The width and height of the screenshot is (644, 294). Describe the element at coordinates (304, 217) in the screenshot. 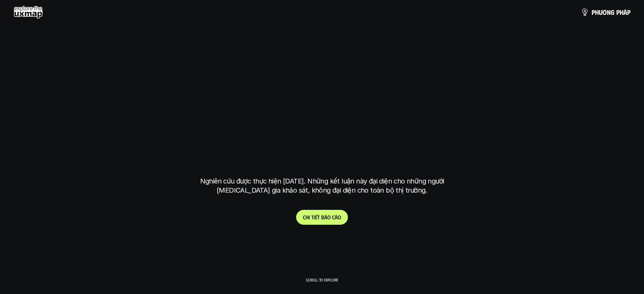

I see `span: C` at that location.